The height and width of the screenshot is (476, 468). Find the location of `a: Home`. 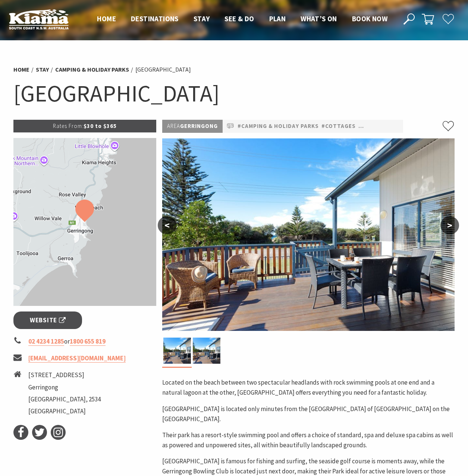

a: Home is located at coordinates (21, 69).